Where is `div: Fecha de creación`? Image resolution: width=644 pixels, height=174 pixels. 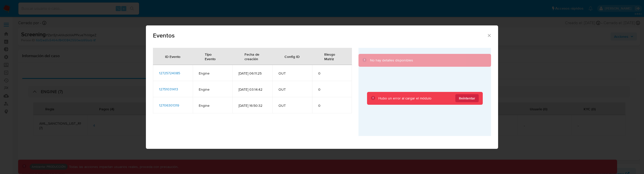 div: Fecha de creación is located at coordinates (252, 56).